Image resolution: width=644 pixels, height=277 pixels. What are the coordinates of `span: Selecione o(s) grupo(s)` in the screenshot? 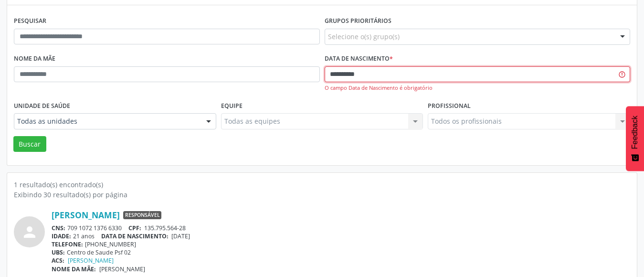 It's located at (364, 36).